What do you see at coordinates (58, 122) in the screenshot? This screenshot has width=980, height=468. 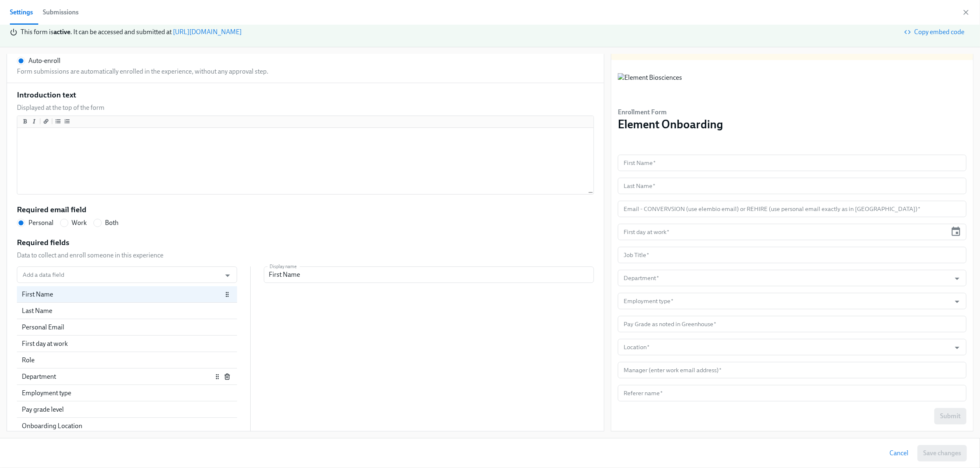 I see `button: Add unordered list` at bounding box center [58, 122].